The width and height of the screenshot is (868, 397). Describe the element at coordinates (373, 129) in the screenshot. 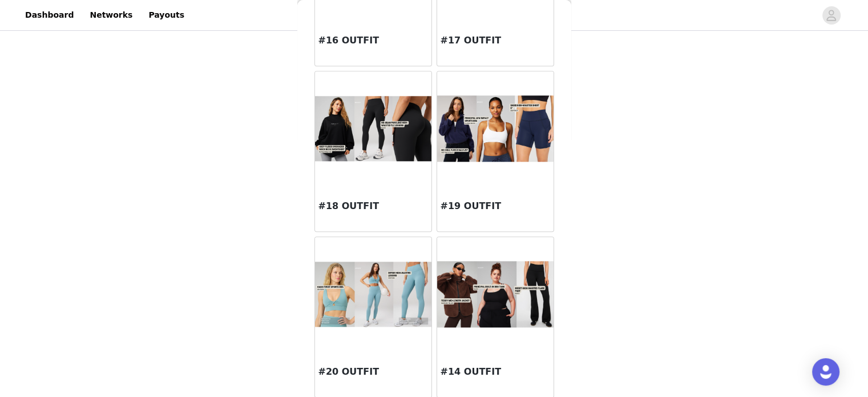

I see `img: #18 OUTFIT` at that location.